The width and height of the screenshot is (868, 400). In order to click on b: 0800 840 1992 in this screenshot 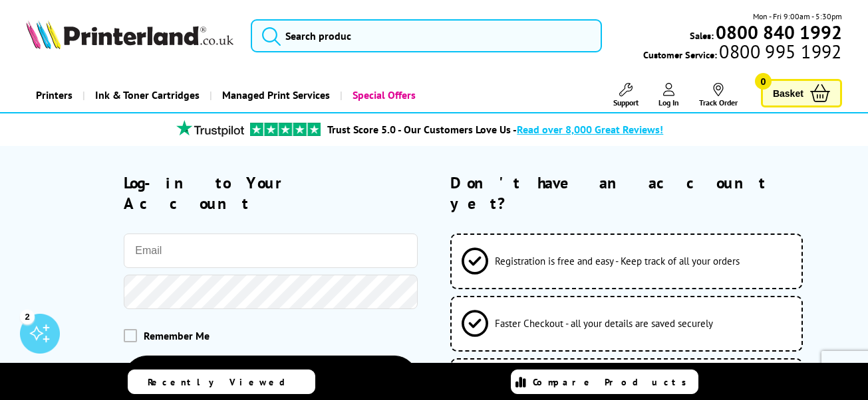, I will do `click(779, 32)`.